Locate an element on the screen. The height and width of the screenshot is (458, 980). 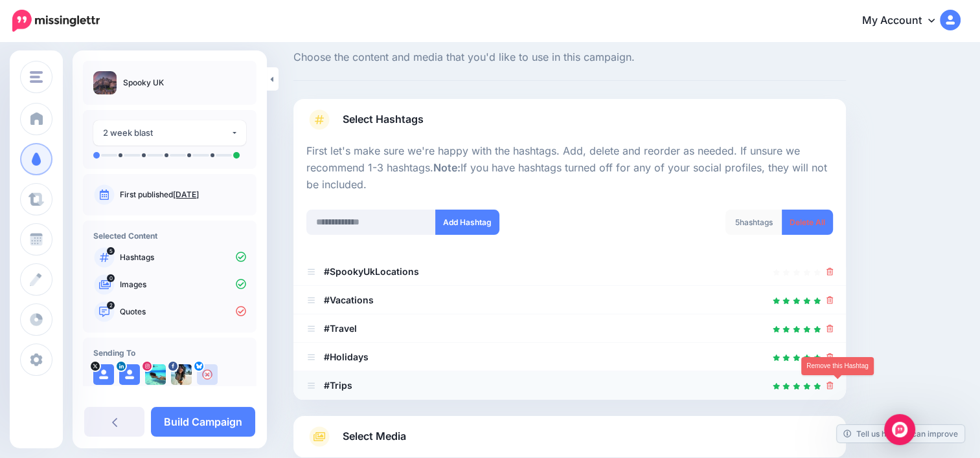
span: Select Hashtags is located at coordinates (382, 119).